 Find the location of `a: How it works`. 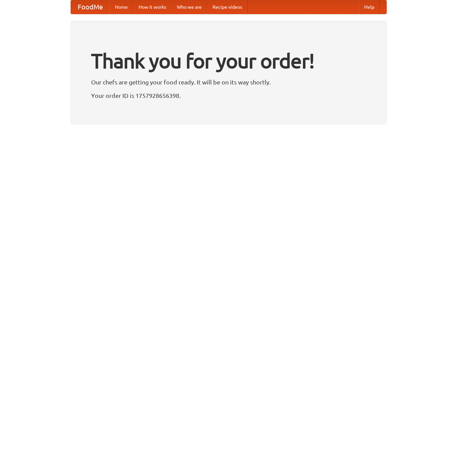

a: How it works is located at coordinates (153, 7).